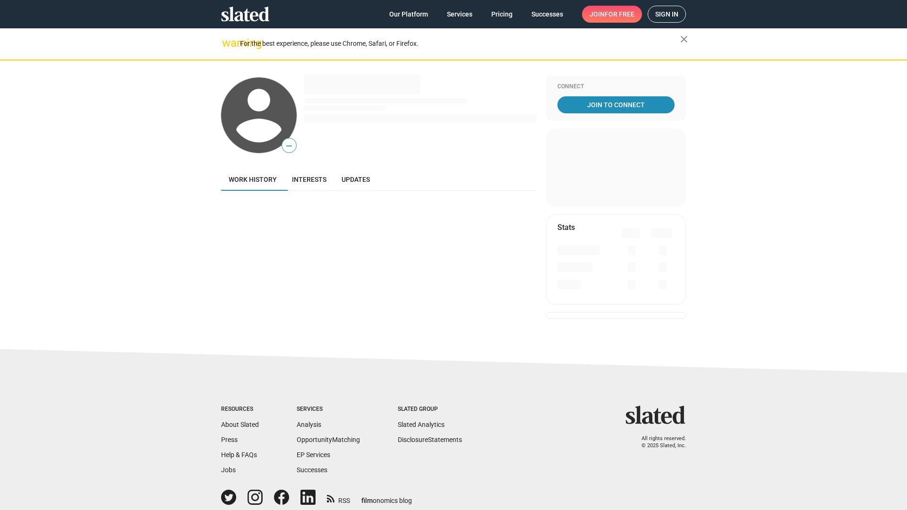 This screenshot has width=907, height=510. What do you see at coordinates (616, 87) in the screenshot?
I see `div: Connect` at bounding box center [616, 87].